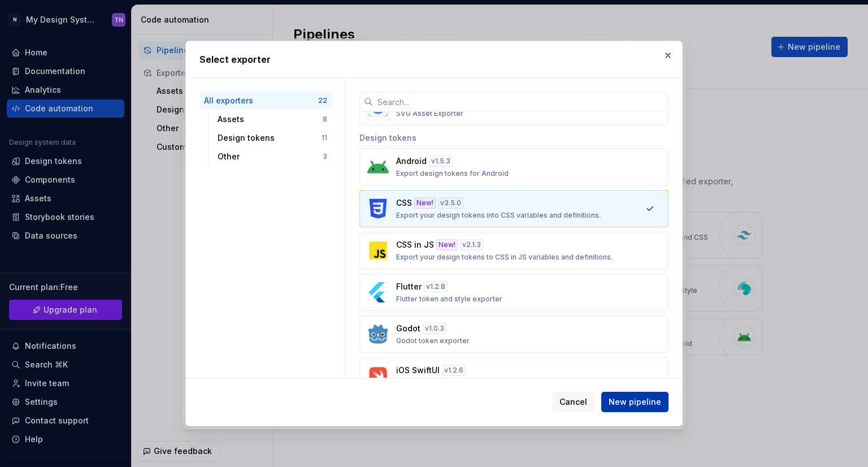  What do you see at coordinates (499, 215) in the screenshot?
I see `p: Export your design tokens into CSS variables and definitions.` at bounding box center [499, 215].